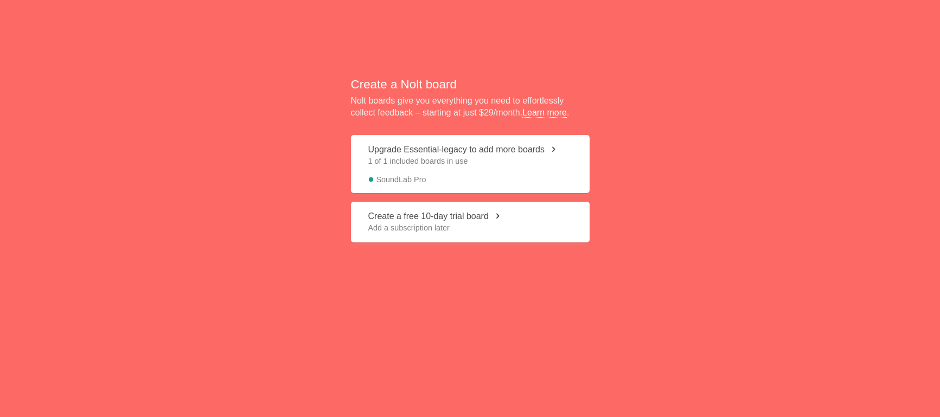  Describe the element at coordinates (470, 107) in the screenshot. I see `p: Nolt boards give you everything you need to effortlessly collect feedback – starting at just $ 29...` at that location.